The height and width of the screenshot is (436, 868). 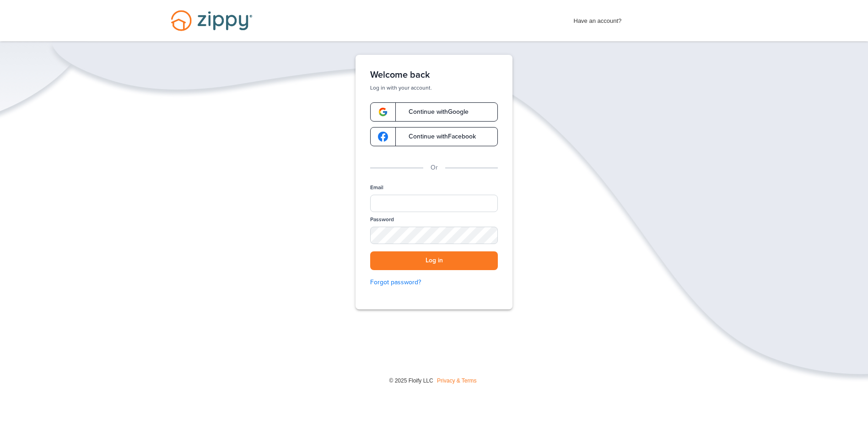 What do you see at coordinates (411, 381) in the screenshot?
I see `span: © 2025 Floify LLC` at bounding box center [411, 381].